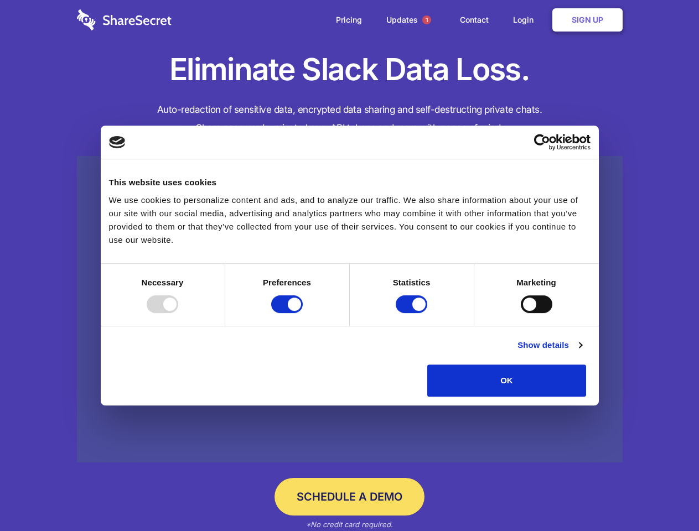 This screenshot has height=531, width=699. What do you see at coordinates (526, 20) in the screenshot?
I see `a: Login` at bounding box center [526, 20].